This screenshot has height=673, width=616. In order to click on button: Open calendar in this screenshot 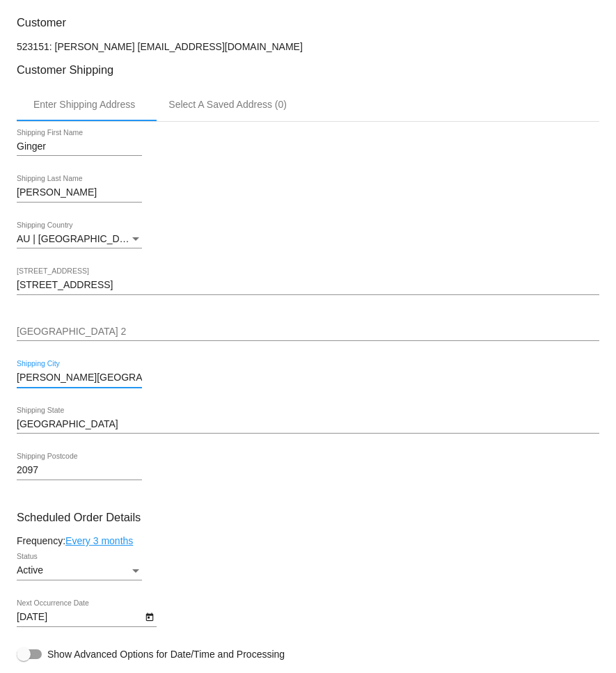, I will do `click(149, 616)`.